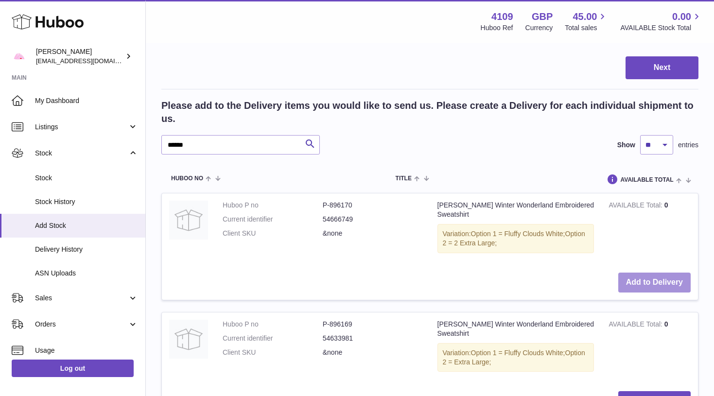  Describe the element at coordinates (661, 28) in the screenshot. I see `span: AVAILABLE Stock Total` at that location.